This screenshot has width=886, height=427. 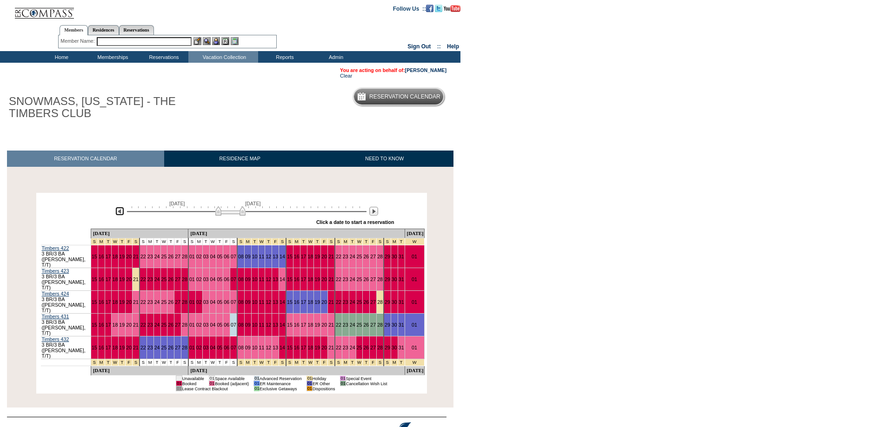 I want to click on td: Vacation Collection, so click(x=223, y=57).